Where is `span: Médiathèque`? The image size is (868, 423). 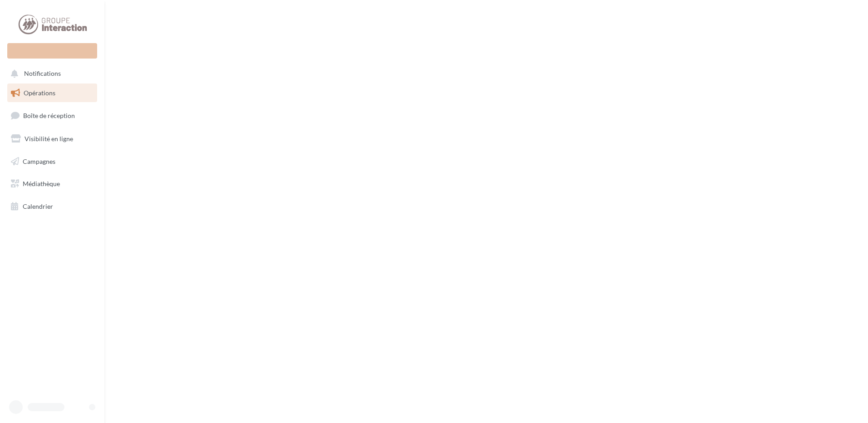 span: Médiathèque is located at coordinates (42, 184).